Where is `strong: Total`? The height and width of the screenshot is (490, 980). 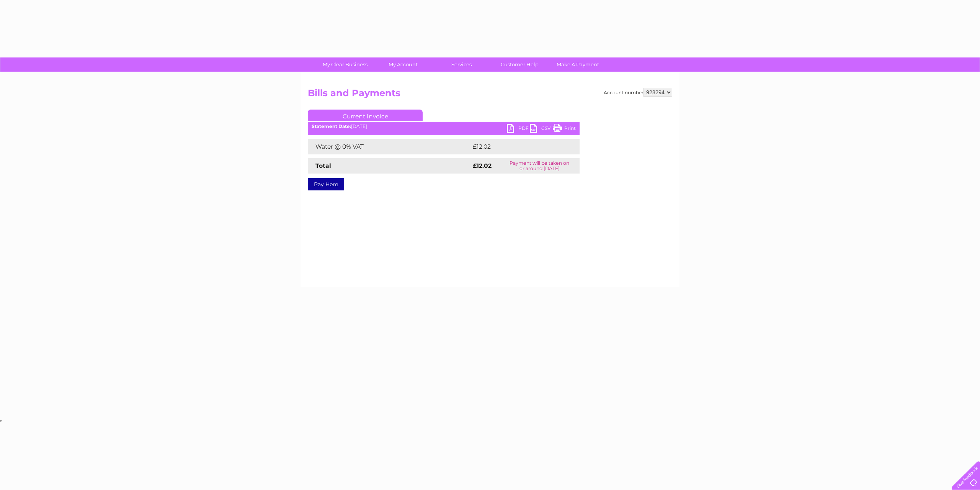 strong: Total is located at coordinates (323, 166).